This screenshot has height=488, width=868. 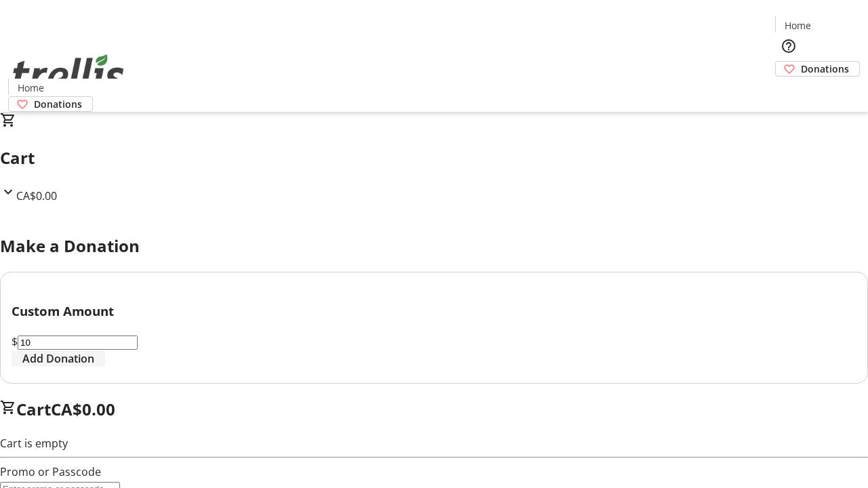 What do you see at coordinates (58, 359) in the screenshot?
I see `span: Add Donation` at bounding box center [58, 359].